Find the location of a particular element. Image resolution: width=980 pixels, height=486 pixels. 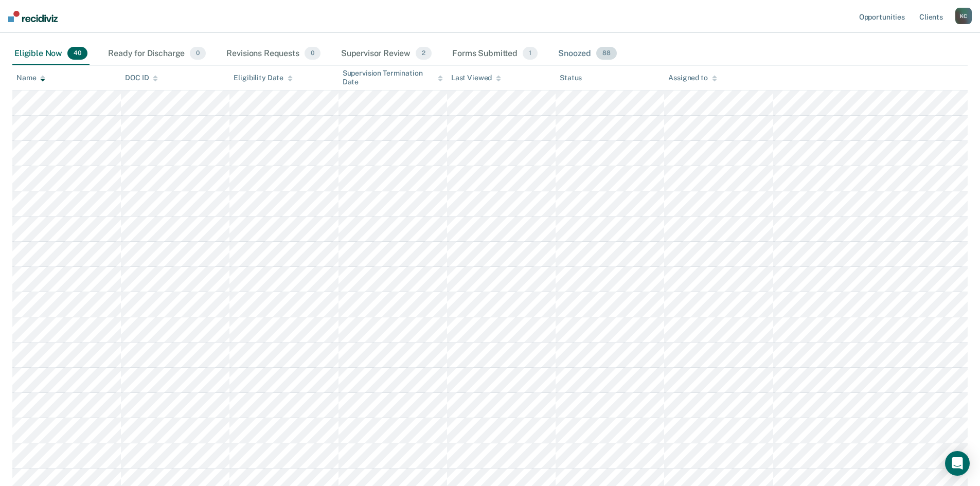

div: Eligibility Date is located at coordinates (263, 77).